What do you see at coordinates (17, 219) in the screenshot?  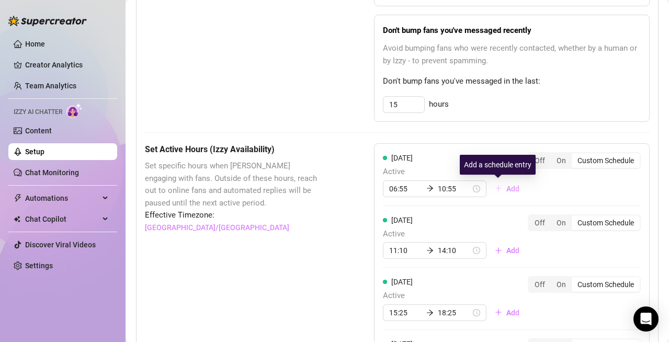 I see `img: Chat Copilot` at bounding box center [17, 219].